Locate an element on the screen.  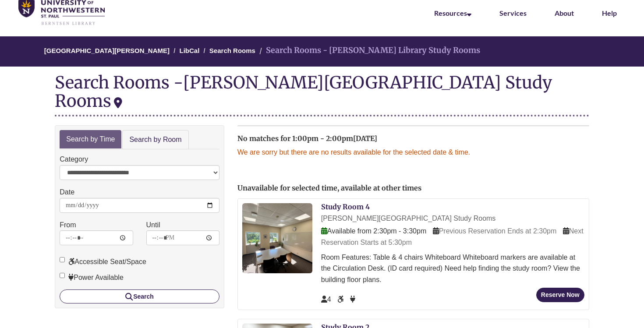
p: We are sorry but there are no results available for the selected date & time. is located at coordinates (413, 152).